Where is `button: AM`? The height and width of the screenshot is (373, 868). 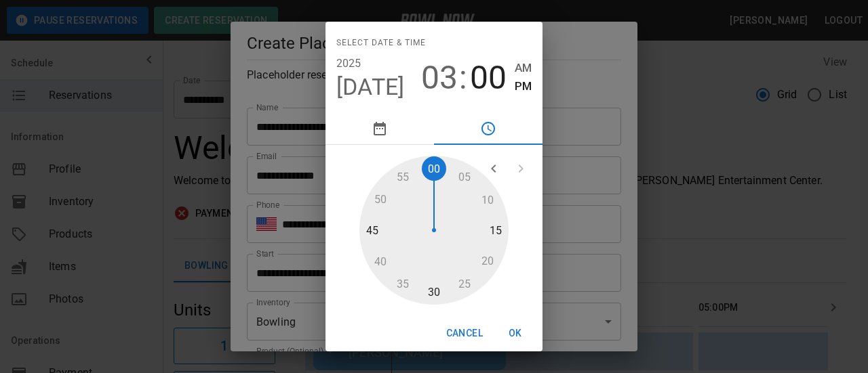
button: AM is located at coordinates (523, 67).